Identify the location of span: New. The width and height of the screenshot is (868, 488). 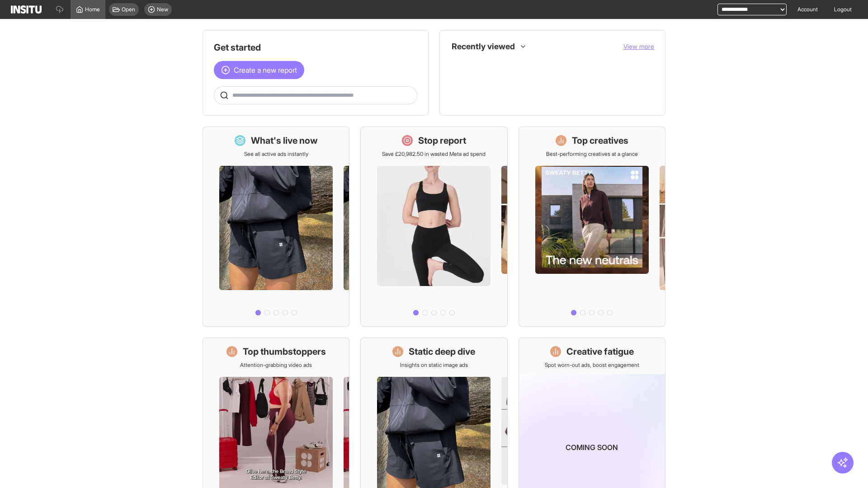
(162, 10).